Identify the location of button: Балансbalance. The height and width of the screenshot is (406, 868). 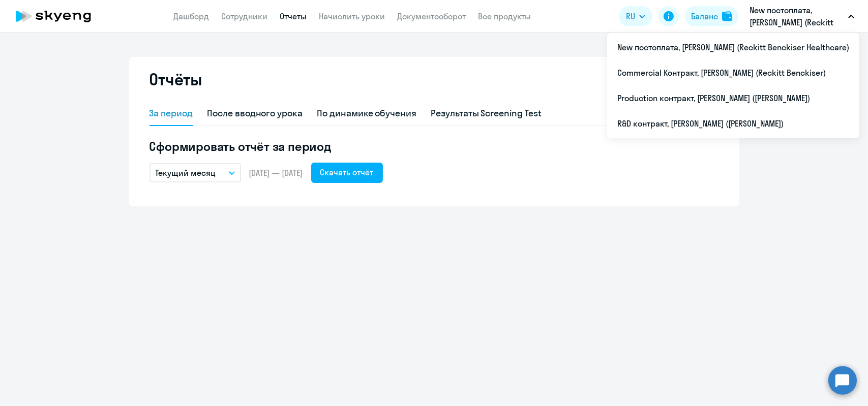
(712, 16).